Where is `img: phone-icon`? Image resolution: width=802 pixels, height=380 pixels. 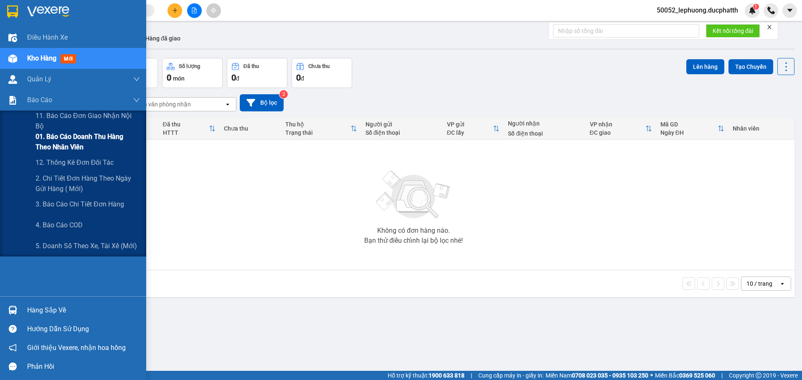 img: phone-icon is located at coordinates (771, 10).